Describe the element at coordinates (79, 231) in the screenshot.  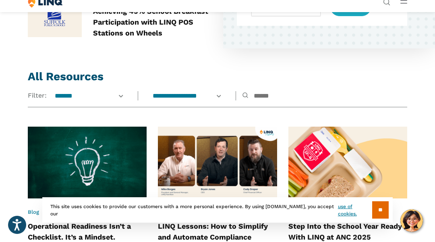
I see `a: Operational Readiness Isn’t a Checklist. It’s a Mindset.` at that location.